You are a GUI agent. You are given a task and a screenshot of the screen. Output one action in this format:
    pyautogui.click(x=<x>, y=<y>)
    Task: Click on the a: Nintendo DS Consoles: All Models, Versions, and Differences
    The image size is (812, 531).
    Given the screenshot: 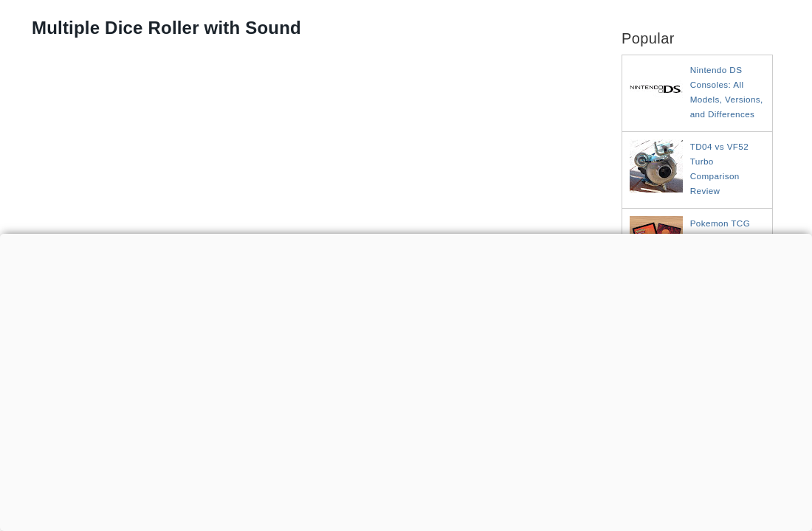 What is the action you would take?
    pyautogui.click(x=727, y=92)
    